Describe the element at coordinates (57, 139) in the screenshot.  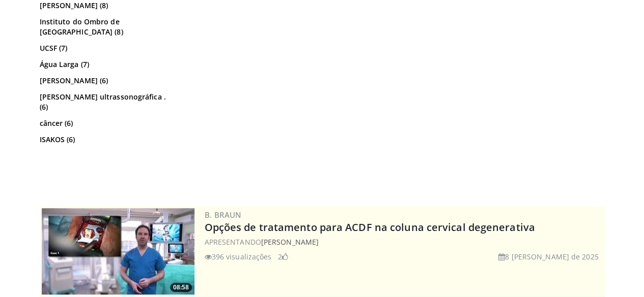
I see `font: ISAKOS (6)` at that location.